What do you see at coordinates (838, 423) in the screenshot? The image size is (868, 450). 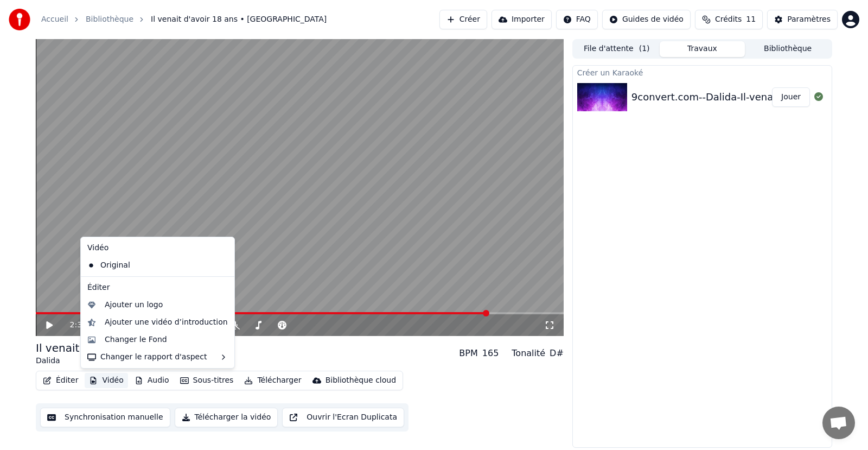 I see `a: Ouvrir le chat` at bounding box center [838, 423].